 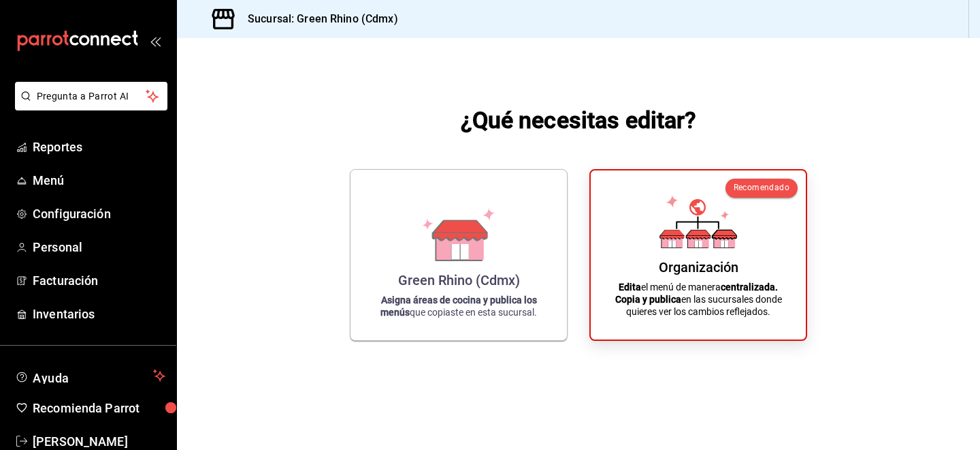 What do you see at coordinates (99, 247) in the screenshot?
I see `span: Personal` at bounding box center [99, 247].